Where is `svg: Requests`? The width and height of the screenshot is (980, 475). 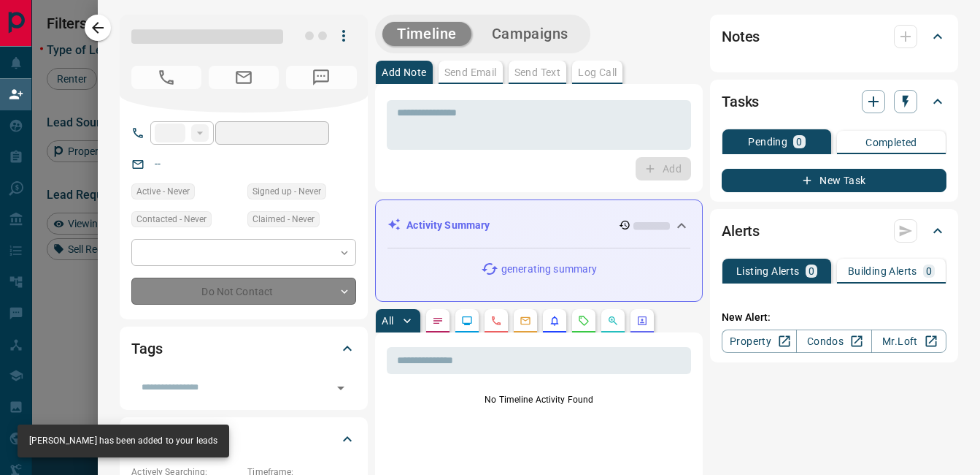
svg: Requests is located at coordinates (584, 321).